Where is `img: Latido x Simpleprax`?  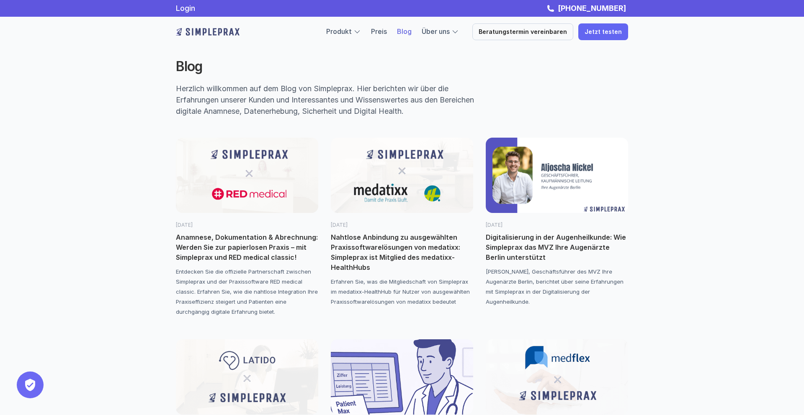
img: Latido x Simpleprax is located at coordinates (247, 377).